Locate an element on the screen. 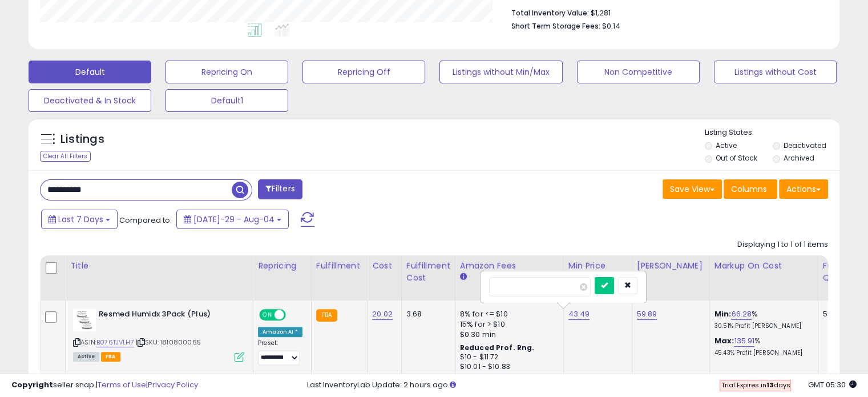 The height and width of the screenshot is (397, 868). div: Clear All Filters is located at coordinates (65, 156).